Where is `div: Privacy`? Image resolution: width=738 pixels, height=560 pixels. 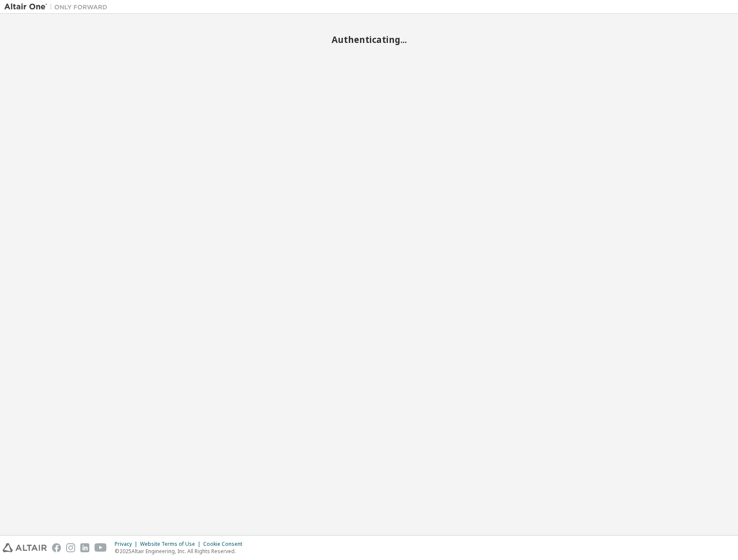 div: Privacy is located at coordinates (127, 545).